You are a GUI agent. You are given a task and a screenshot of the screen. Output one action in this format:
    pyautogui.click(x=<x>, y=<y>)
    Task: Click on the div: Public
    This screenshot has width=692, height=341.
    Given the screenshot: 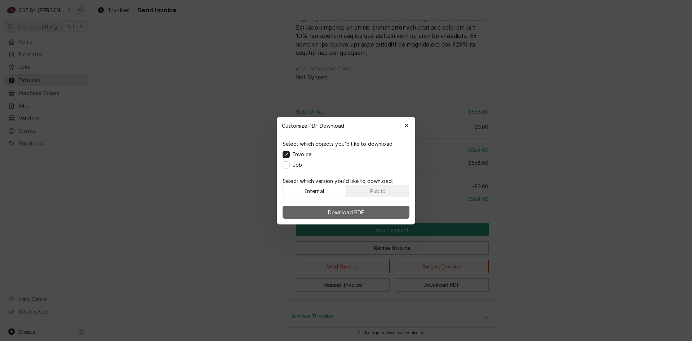 What is the action you would take?
    pyautogui.click(x=378, y=190)
    